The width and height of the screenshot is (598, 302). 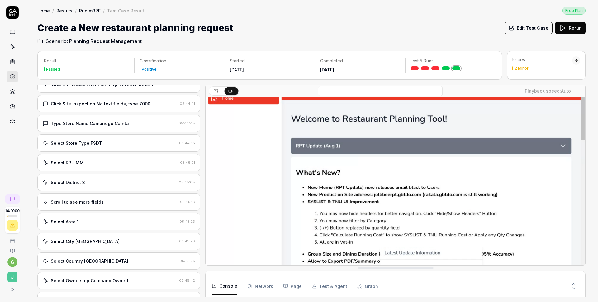 What do you see at coordinates (529, 28) in the screenshot?
I see `button: Edit Test Case` at bounding box center [529, 28].